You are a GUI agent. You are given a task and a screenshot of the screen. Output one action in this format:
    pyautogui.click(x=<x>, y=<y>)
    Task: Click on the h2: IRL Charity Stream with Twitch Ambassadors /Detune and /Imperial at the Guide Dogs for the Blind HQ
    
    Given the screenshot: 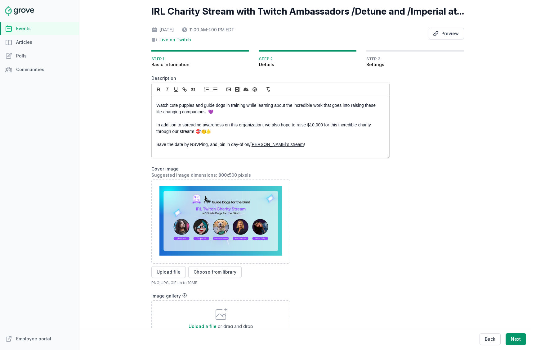 What is the action you would take?
    pyautogui.click(x=308, y=11)
    